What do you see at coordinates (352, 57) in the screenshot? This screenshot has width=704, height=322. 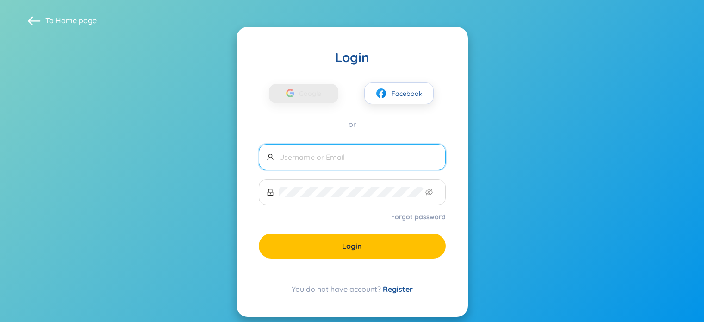 I see `div: Login` at bounding box center [352, 57].